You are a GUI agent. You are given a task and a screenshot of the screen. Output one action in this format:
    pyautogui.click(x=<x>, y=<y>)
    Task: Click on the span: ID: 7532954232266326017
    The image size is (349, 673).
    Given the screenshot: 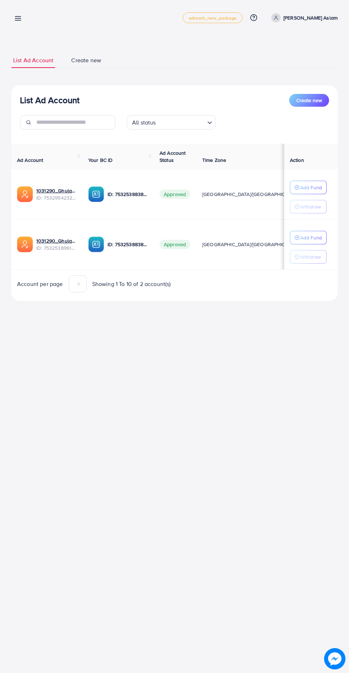 What is the action you would take?
    pyautogui.click(x=57, y=198)
    